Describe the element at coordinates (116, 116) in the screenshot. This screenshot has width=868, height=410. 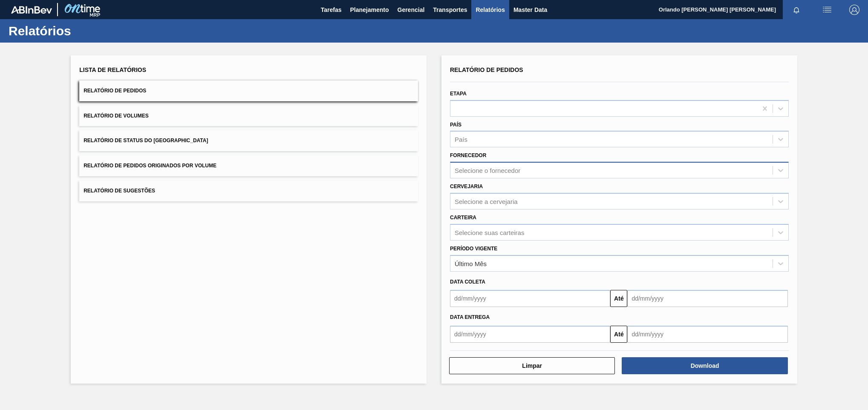
I see `span: Relatório de Volumes` at that location.